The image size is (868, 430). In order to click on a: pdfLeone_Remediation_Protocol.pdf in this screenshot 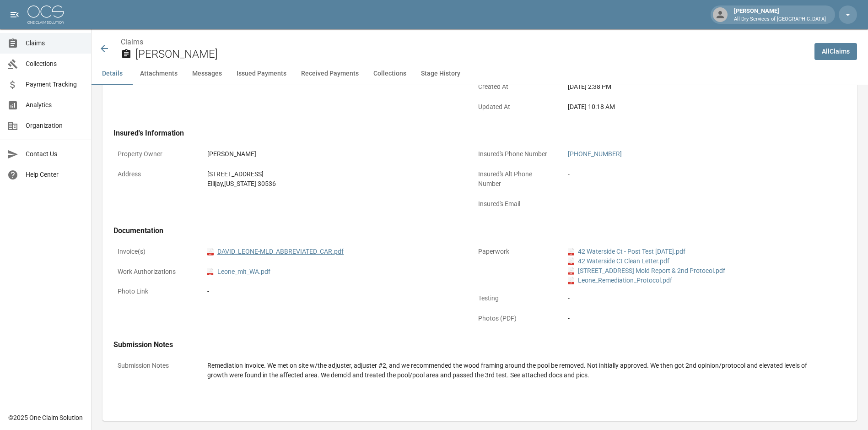, I will do `click(620, 280)`.